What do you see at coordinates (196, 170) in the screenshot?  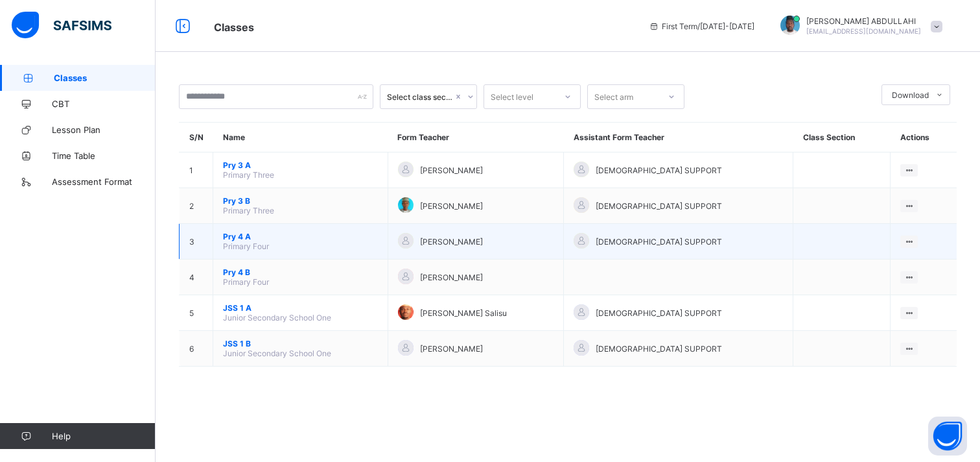 I see `td: 1` at bounding box center [196, 170].